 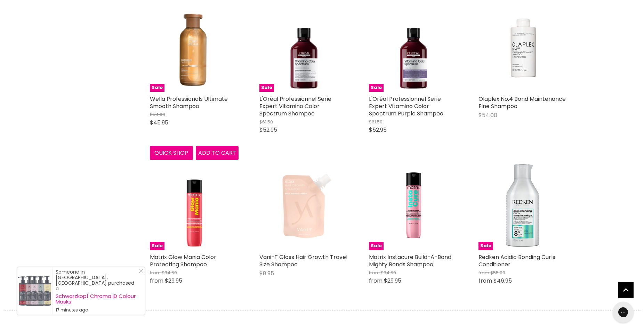 What do you see at coordinates (413, 48) in the screenshot?
I see `img: L'Oréal Professionnel Serie Expert Vitamino Color Spectrum Purple Shampoo` at bounding box center [413, 48].